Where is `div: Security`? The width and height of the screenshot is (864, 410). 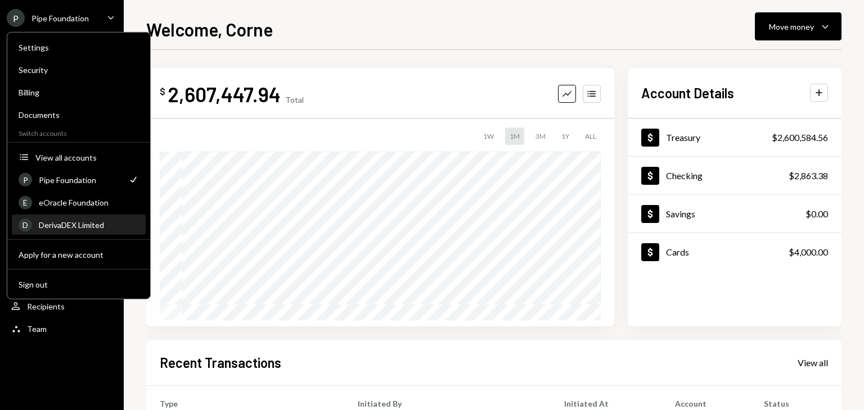
div: Security is located at coordinates (79, 70).